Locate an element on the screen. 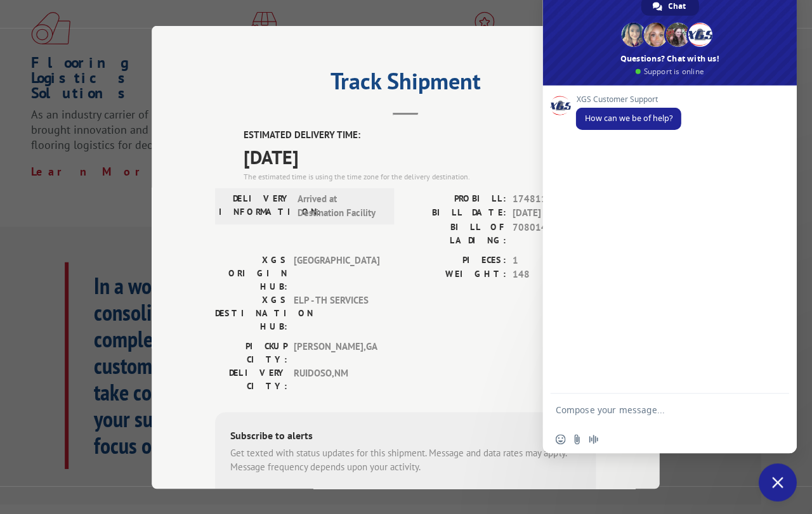 The width and height of the screenshot is (812, 514). label: PICKUP CITY: is located at coordinates (251, 353).